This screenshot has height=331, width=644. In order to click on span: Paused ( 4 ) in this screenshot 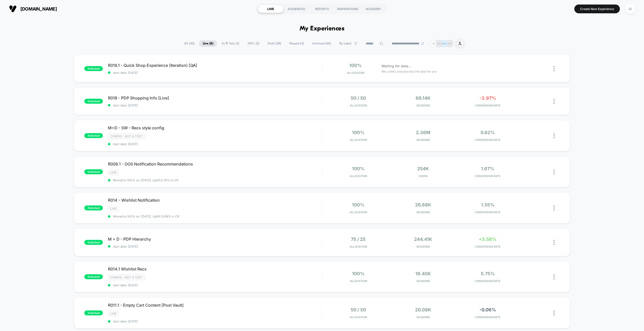, I will do `click(297, 44)`.